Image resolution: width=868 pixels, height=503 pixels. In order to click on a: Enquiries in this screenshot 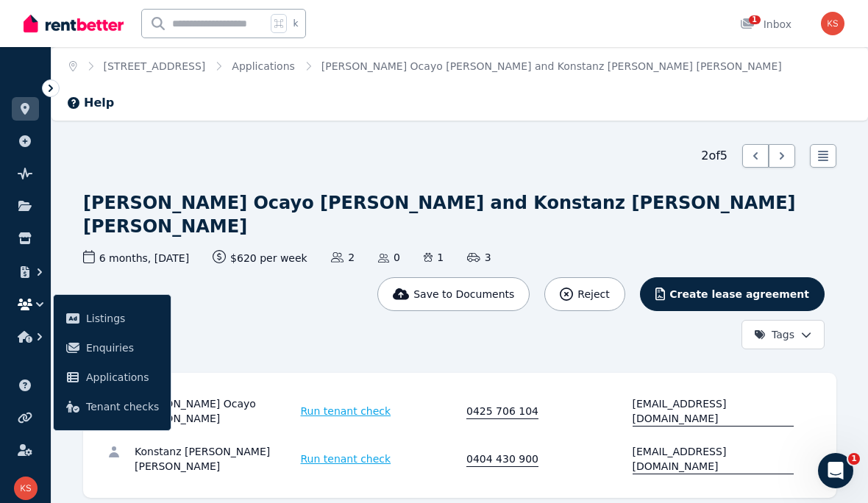, I will do `click(112, 347)`.